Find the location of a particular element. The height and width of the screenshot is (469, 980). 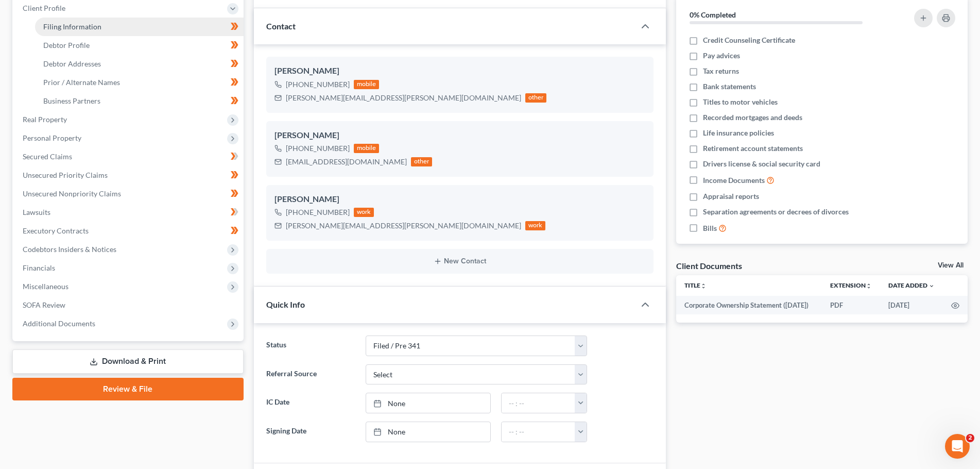

label: IC Date is located at coordinates (311, 403).